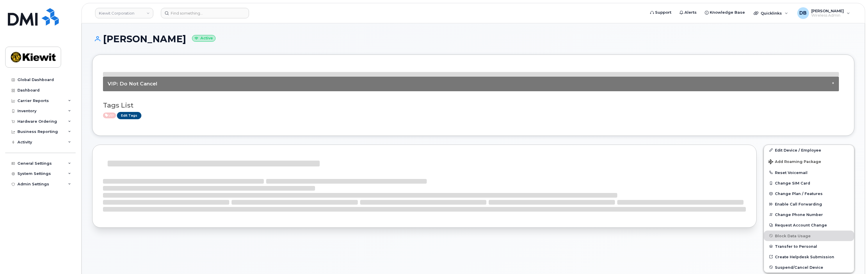  I want to click on button: Close, so click(833, 83).